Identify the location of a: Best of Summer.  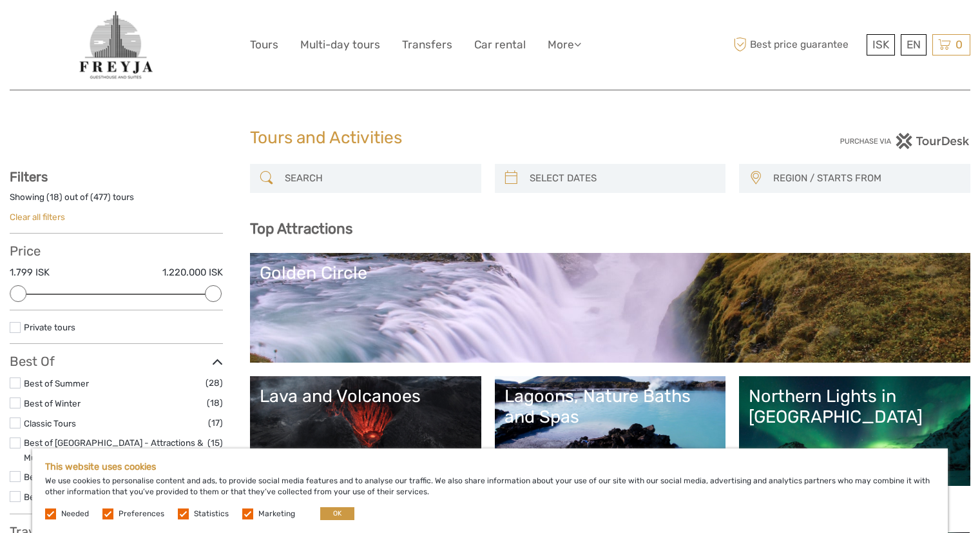
(56, 383).